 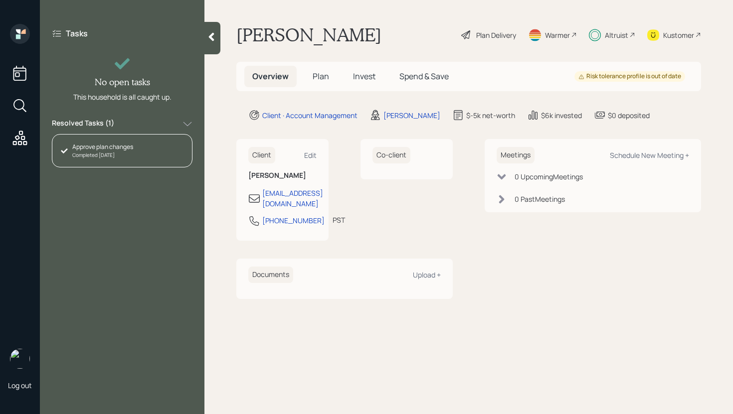 What do you see at coordinates (321, 76) in the screenshot?
I see `span: Plan` at bounding box center [321, 76].